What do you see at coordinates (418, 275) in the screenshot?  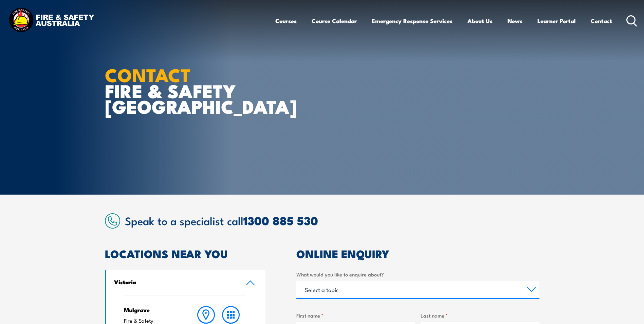 I see `label: What would you like to enquire about?` at bounding box center [418, 275].